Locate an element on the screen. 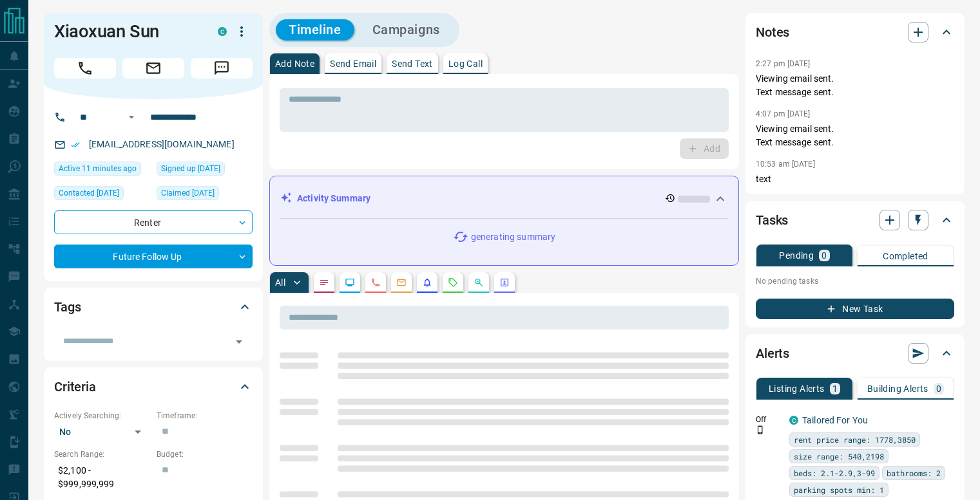 The width and height of the screenshot is (980, 500). p: Listing Alerts is located at coordinates (796, 389).